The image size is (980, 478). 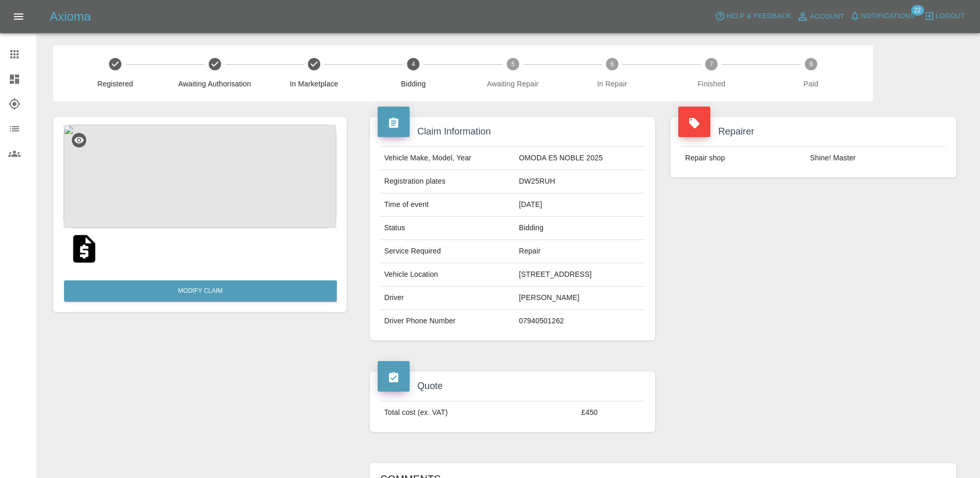 I want to click on button: Logout, so click(x=944, y=16).